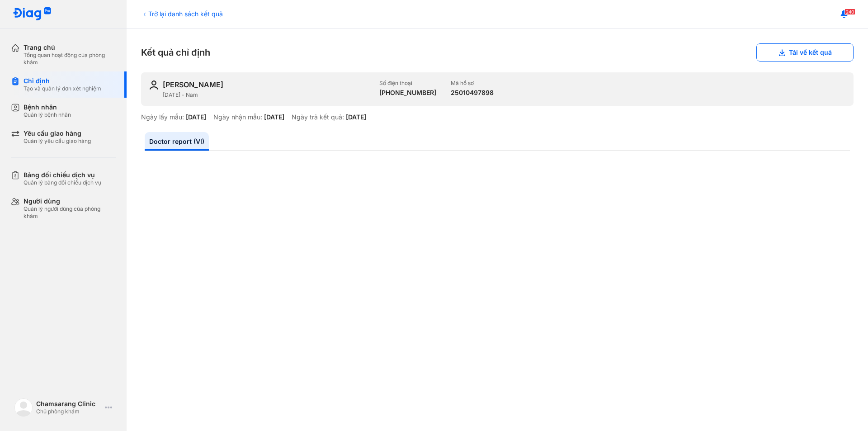  I want to click on div: Người dùng, so click(70, 201).